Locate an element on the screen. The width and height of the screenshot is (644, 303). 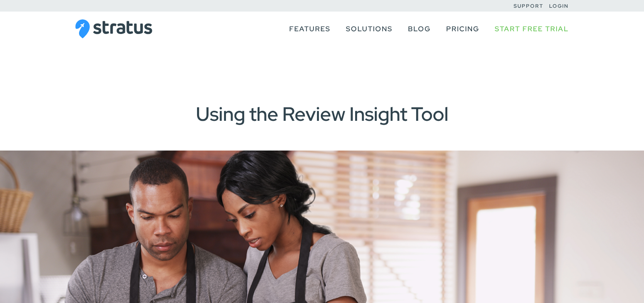
a: Start Free Trial is located at coordinates (531, 29).